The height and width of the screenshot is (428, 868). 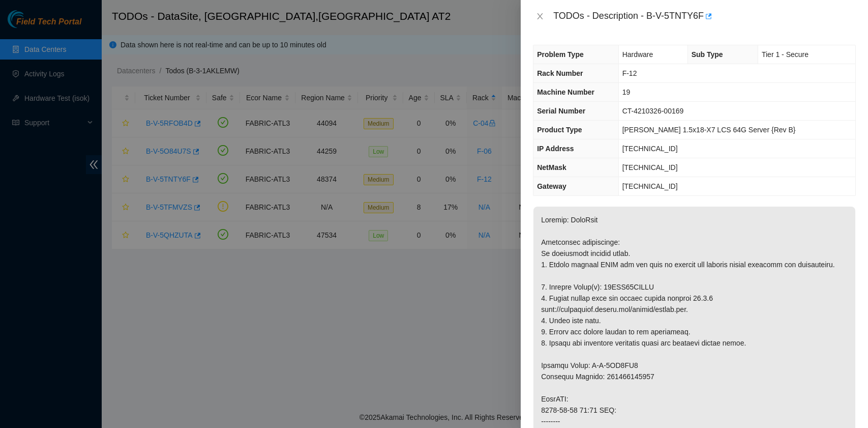 I want to click on span: Tier 1 - Secure, so click(x=785, y=54).